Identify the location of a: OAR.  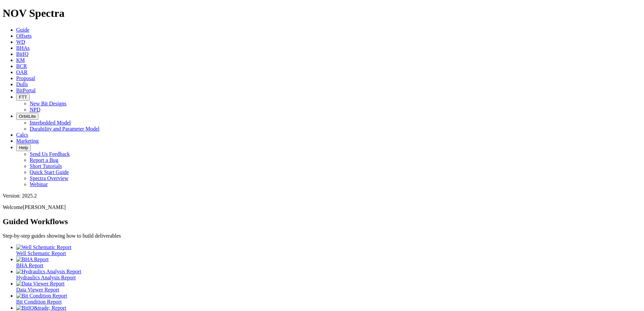
(22, 72).